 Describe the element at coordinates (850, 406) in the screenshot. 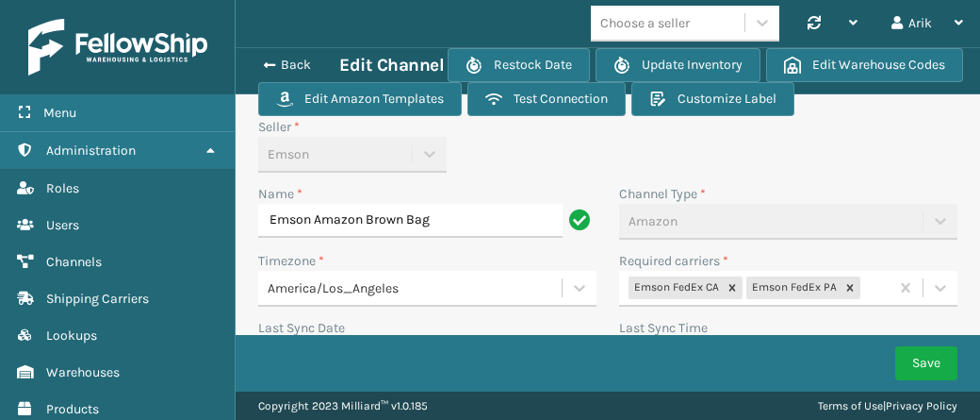

I see `a: Terms of Use` at that location.